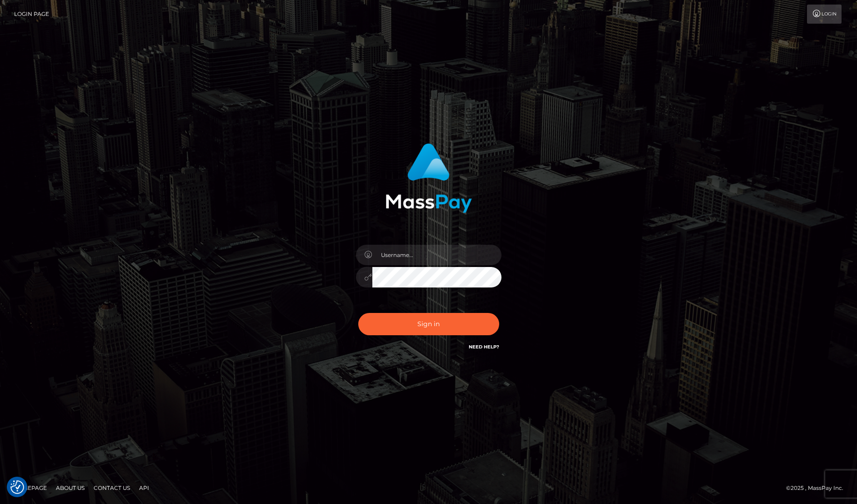  What do you see at coordinates (70, 487) in the screenshot?
I see `a: About Us` at bounding box center [70, 487].